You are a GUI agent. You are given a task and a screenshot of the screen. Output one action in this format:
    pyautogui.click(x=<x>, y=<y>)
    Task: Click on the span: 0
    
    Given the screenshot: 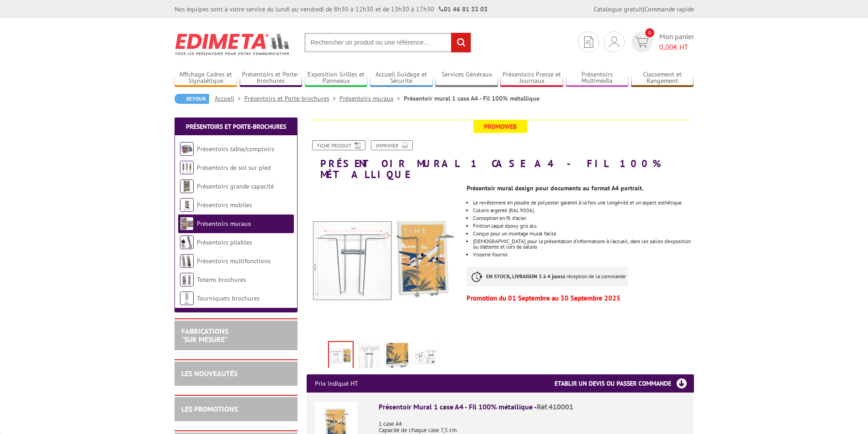 What is the action you would take?
    pyautogui.click(x=650, y=33)
    